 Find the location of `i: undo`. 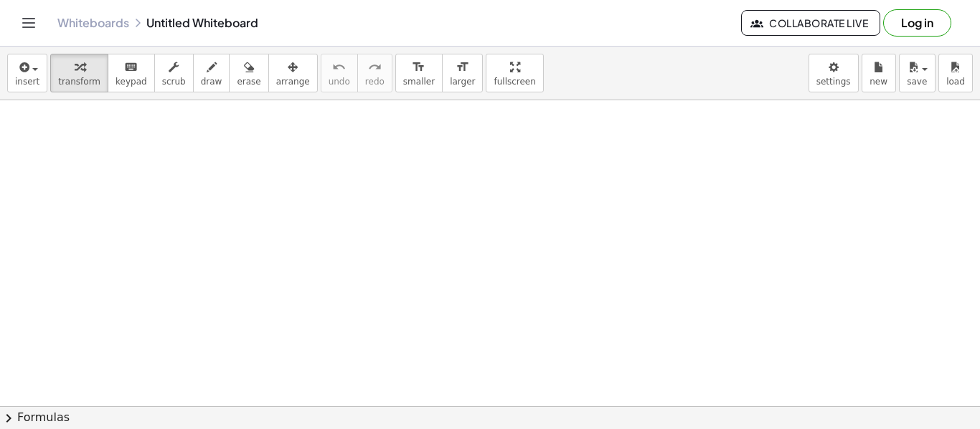

i: undo is located at coordinates (339, 68).